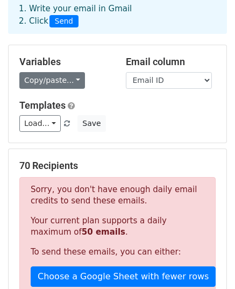  I want to click on p: Sorry, you don't have enough daily email credits to send these emails., so click(117, 195).